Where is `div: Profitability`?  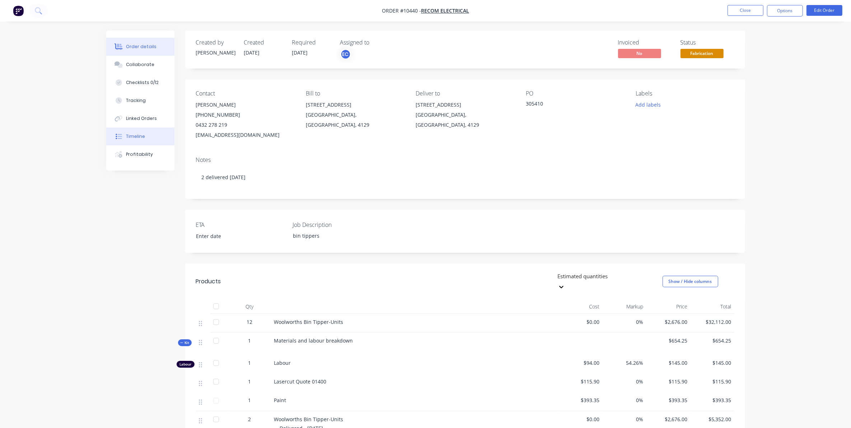
div: Profitability is located at coordinates (139, 154).